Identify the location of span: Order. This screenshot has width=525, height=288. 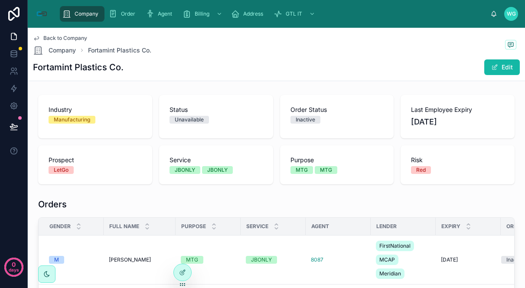
(128, 14).